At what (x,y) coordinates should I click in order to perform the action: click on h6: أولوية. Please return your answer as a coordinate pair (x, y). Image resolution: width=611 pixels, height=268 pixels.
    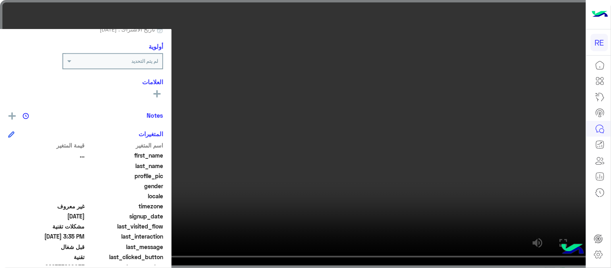
    Looking at the image, I should click on (156, 46).